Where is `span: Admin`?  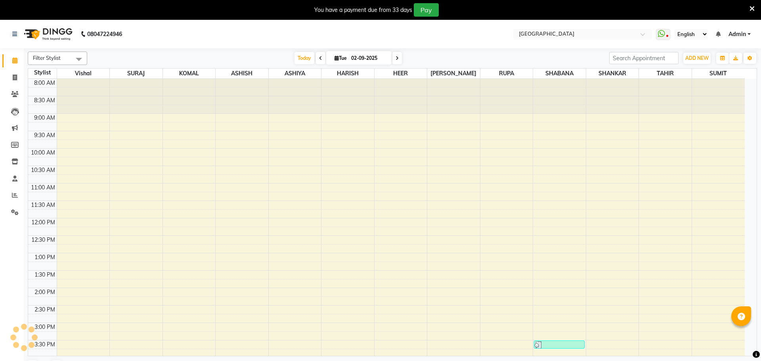 span: Admin is located at coordinates (737, 34).